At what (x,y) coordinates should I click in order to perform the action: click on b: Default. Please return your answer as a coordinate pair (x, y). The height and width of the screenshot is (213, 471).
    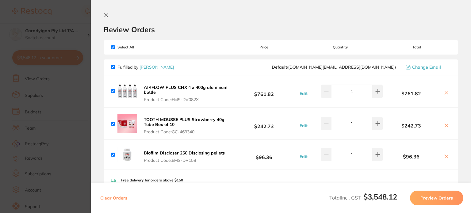
    Looking at the image, I should click on (279, 67).